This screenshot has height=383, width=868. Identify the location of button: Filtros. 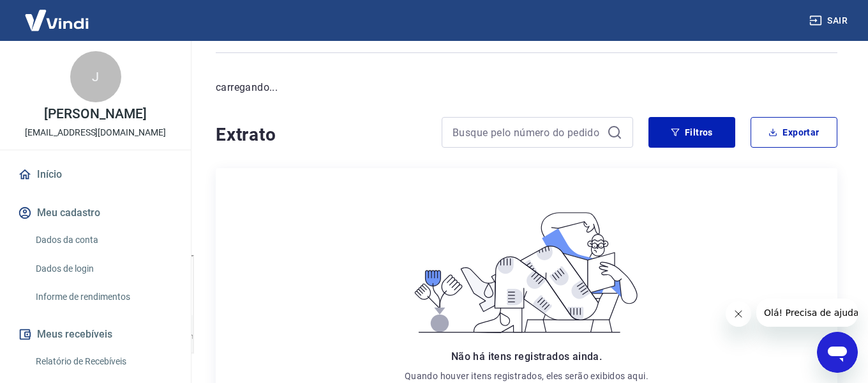
(692, 132).